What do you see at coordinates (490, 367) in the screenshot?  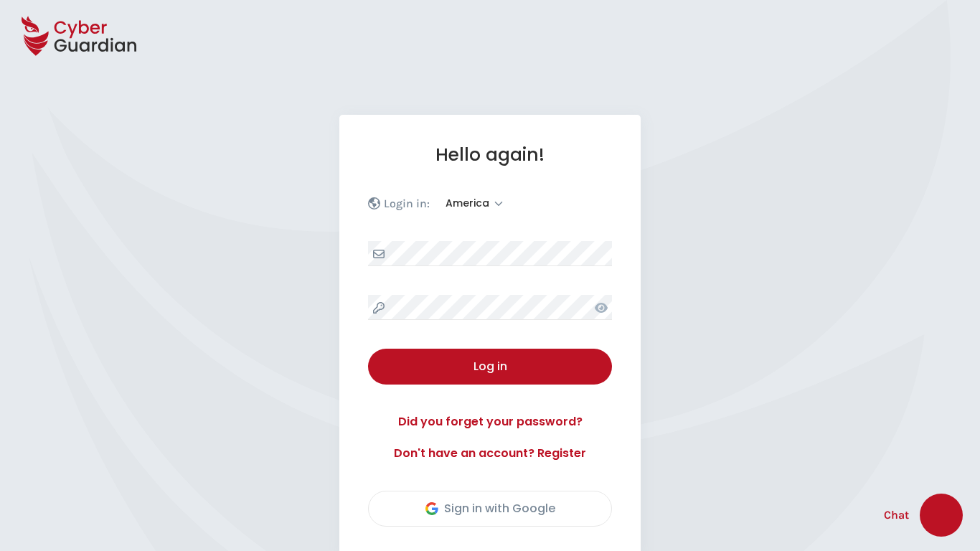 I see `div: Log in` at bounding box center [490, 367].